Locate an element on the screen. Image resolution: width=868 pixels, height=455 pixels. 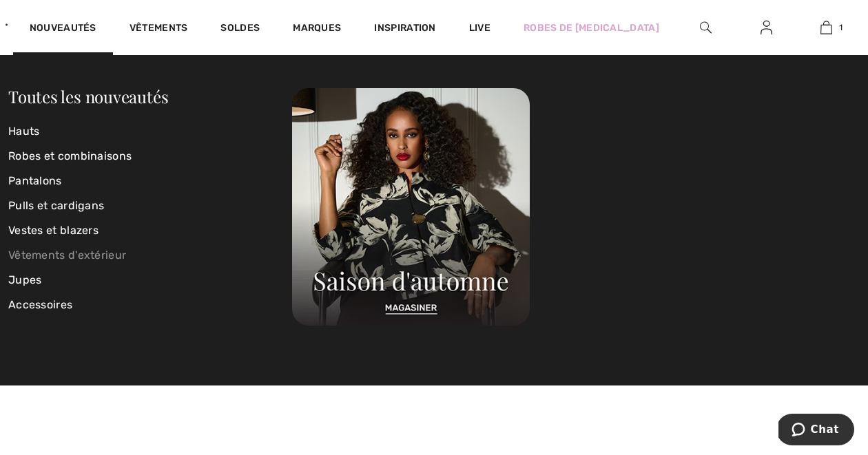
a: Accessoires is located at coordinates (150, 305).